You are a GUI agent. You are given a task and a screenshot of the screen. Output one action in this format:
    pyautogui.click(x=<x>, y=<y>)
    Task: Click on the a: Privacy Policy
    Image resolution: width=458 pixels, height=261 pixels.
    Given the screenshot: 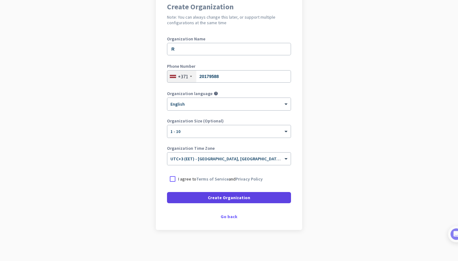 What is the action you would take?
    pyautogui.click(x=249, y=179)
    